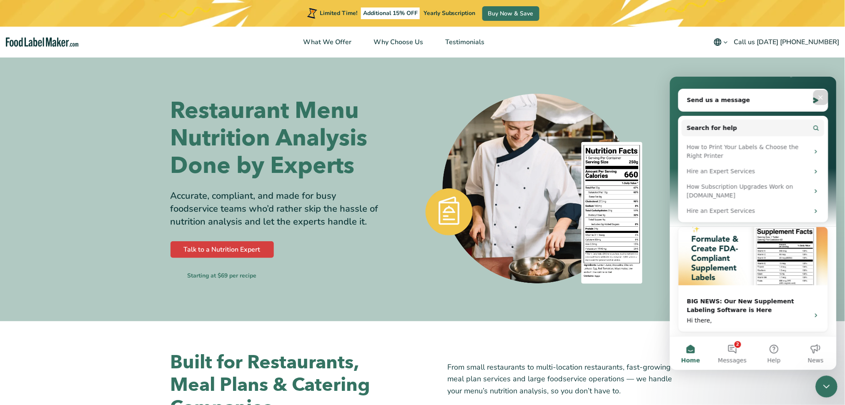 The image size is (845, 405). I want to click on span: News, so click(146, 284).